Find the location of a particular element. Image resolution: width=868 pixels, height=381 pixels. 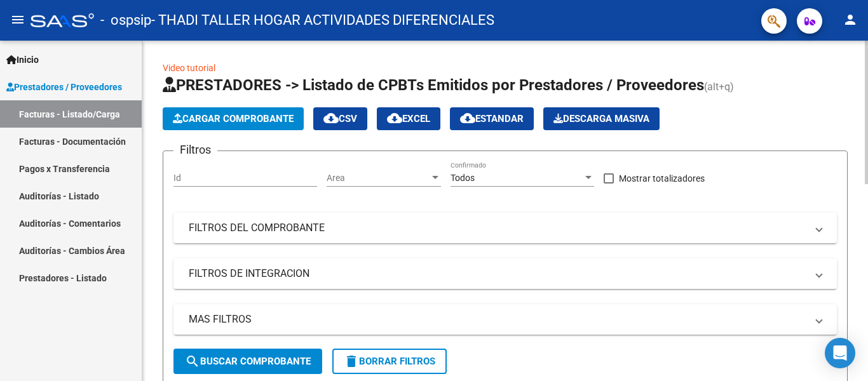

button: Buscar Comprobante is located at coordinates (248, 361).